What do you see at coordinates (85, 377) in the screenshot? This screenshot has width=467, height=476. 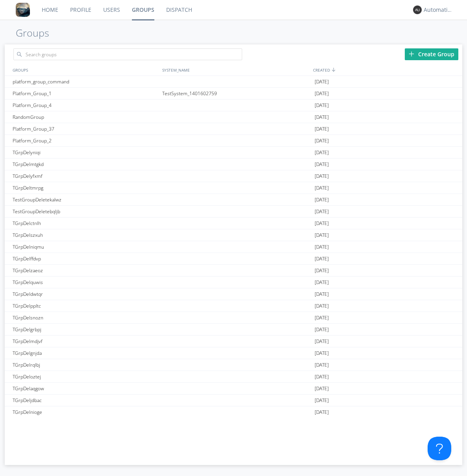 I see `div: TGrpDeloztej` at bounding box center [85, 377].